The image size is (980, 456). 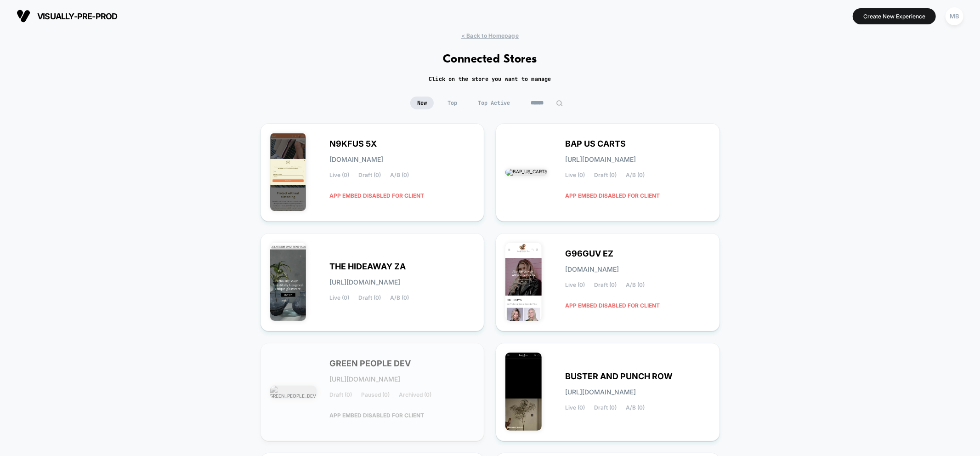 What do you see at coordinates (589, 254) in the screenshot?
I see `span: G96GUV EZ` at bounding box center [589, 254].